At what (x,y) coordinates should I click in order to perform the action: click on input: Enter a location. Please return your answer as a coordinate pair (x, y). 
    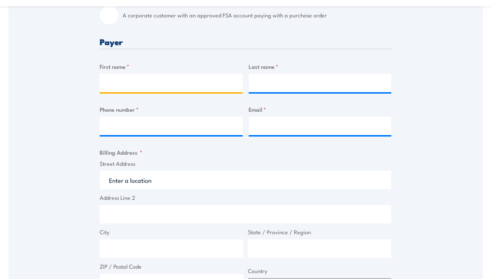
    Looking at the image, I should click on (245, 180).